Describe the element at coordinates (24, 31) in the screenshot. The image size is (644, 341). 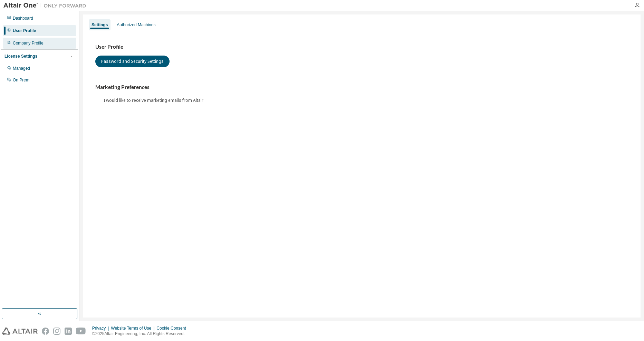
I see `div: User Profile` at that location.